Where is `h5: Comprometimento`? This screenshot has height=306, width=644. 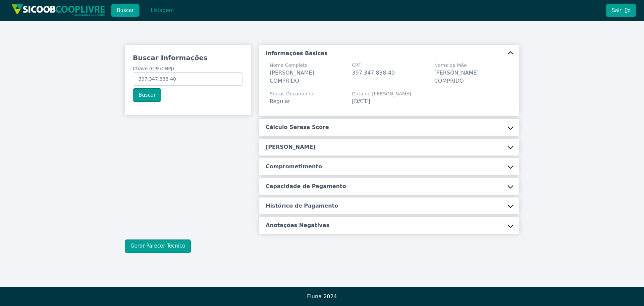 h5: Comprometimento is located at coordinates (294, 166).